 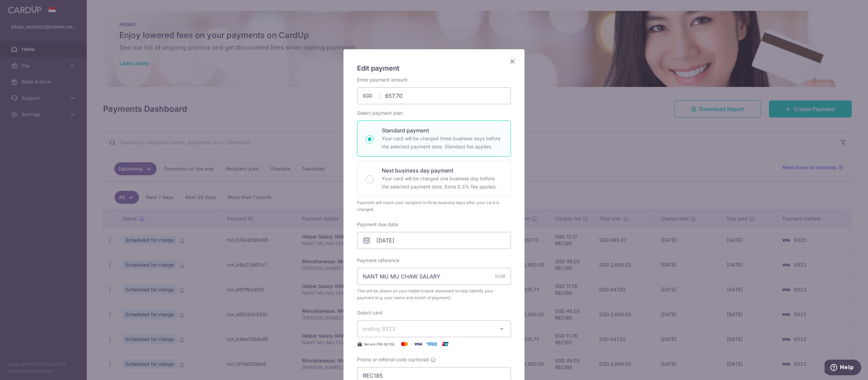 What do you see at coordinates (371, 95) in the screenshot?
I see `span: SGD` at bounding box center [371, 95].